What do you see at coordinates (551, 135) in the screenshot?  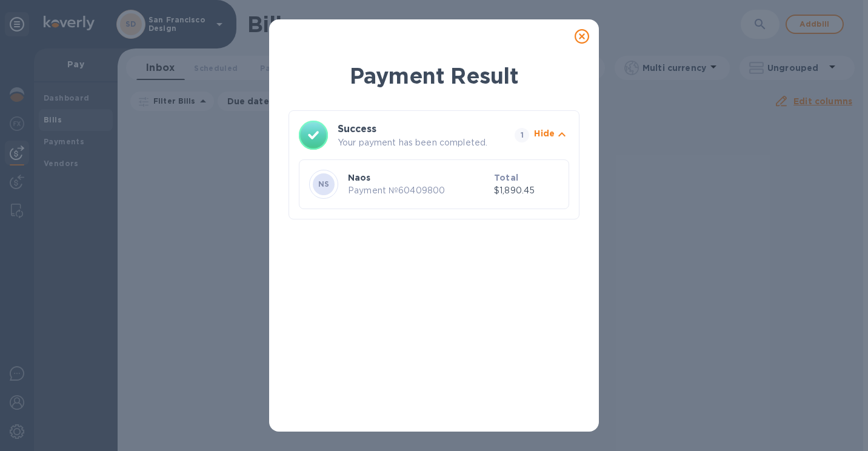 I see `button: Hide` at bounding box center [551, 135].